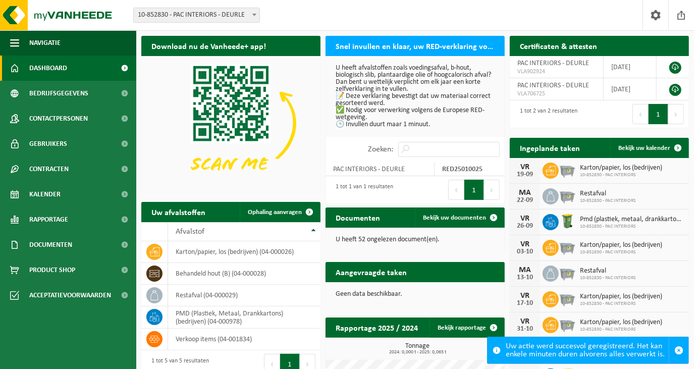 This screenshot has height=369, width=694. What do you see at coordinates (587, 350) in the screenshot?
I see `div: Uw actie werd succesvol geregistreerd. Het kan enkele minuten duren alvorens alles verwerkt is.` at bounding box center [587, 350].